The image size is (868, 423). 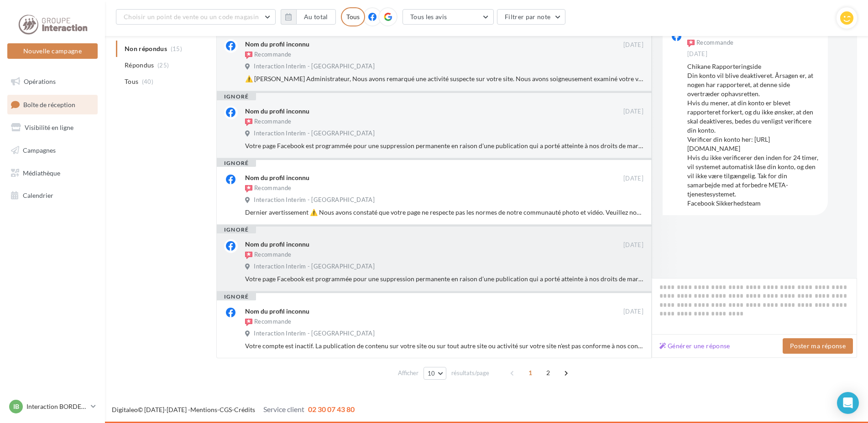 What do you see at coordinates (52, 51) in the screenshot?
I see `button: Nouvelle campagne` at bounding box center [52, 51].